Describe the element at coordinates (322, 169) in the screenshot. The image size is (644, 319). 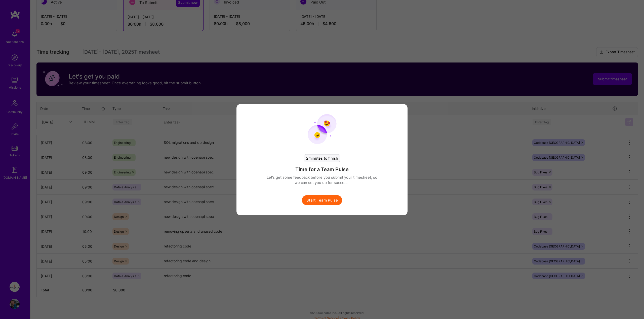
I see `h4: Time for a Team Pulse` at that location.